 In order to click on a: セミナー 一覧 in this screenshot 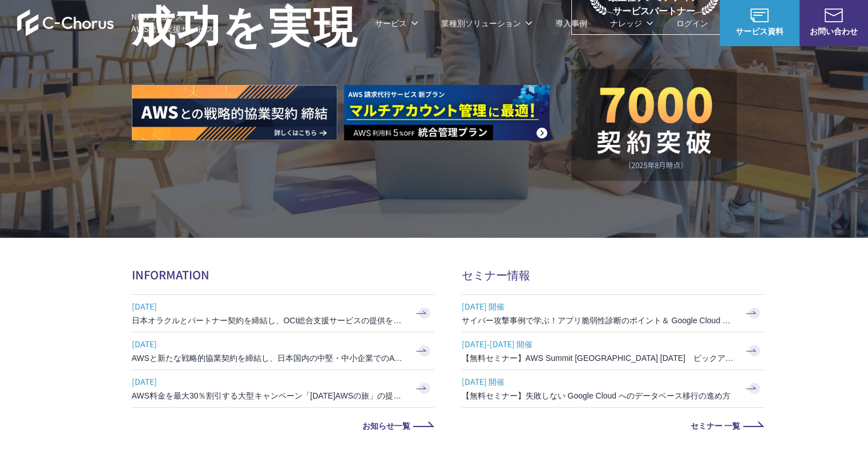, I will do `click(613, 425)`.